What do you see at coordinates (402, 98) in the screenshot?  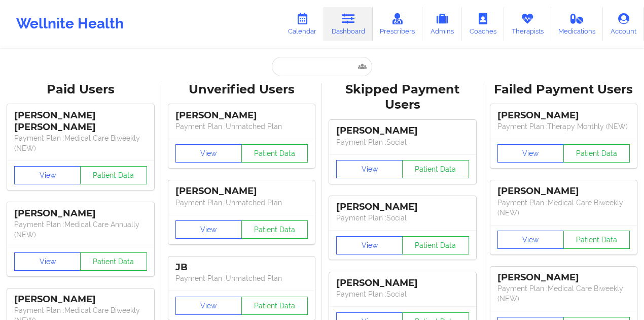 I see `div: Skipped Payment Users` at bounding box center [402, 98].